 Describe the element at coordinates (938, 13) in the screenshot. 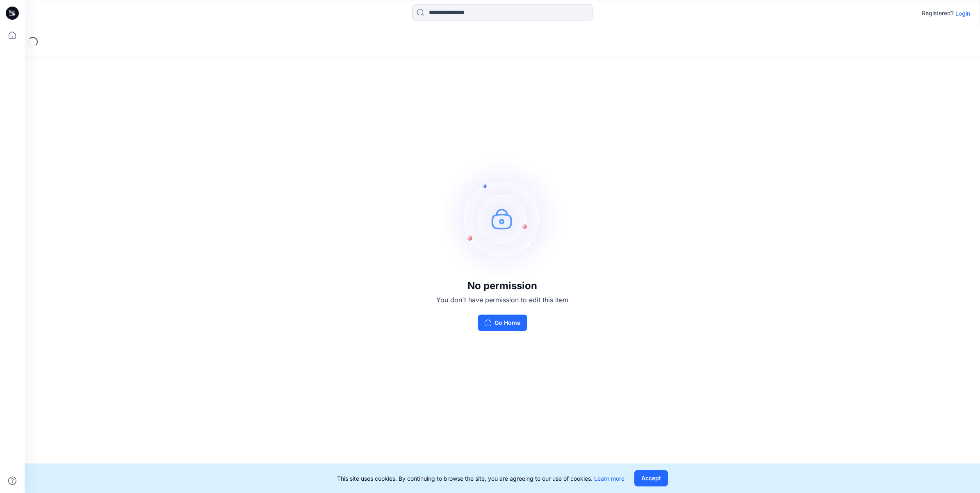

I see `p: Registered?` at that location.